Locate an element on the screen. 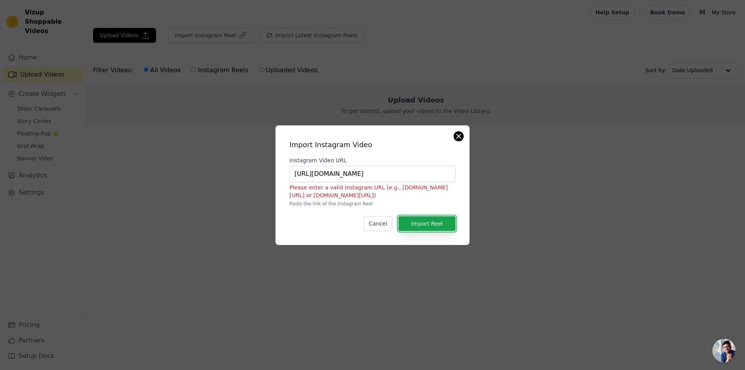 The height and width of the screenshot is (370, 745). h2: Import Instagram Video is located at coordinates (372, 145).